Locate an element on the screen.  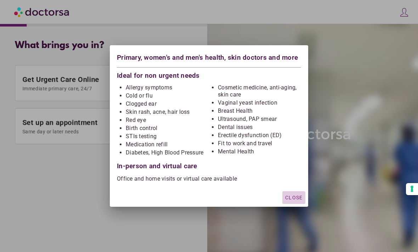
li: Cold or flu is located at coordinates (167, 96).